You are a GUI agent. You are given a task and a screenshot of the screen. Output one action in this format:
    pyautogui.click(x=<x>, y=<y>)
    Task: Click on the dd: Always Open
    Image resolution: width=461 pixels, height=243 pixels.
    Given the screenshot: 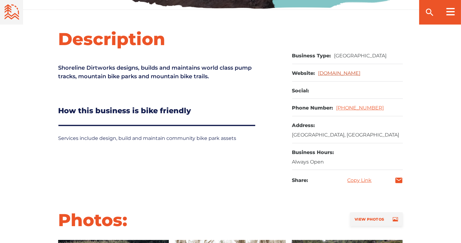 What is the action you would take?
    pyautogui.click(x=347, y=162)
    